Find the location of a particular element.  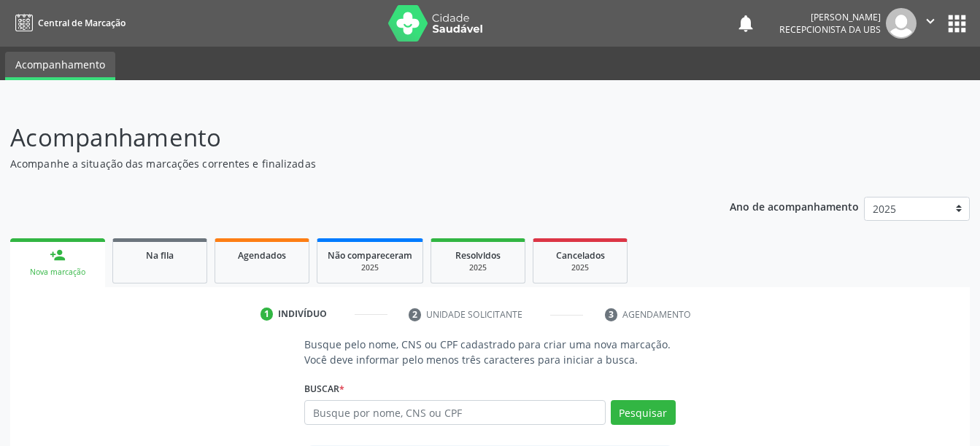

span: Não compareceram is located at coordinates (370, 255).